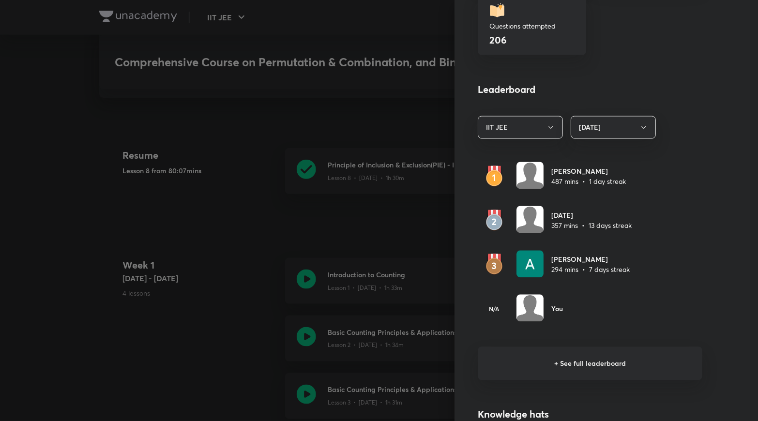 This screenshot has width=758, height=421. Describe the element at coordinates (591, 226) in the screenshot. I see `p: 357 mins • 13 days streak` at that location.